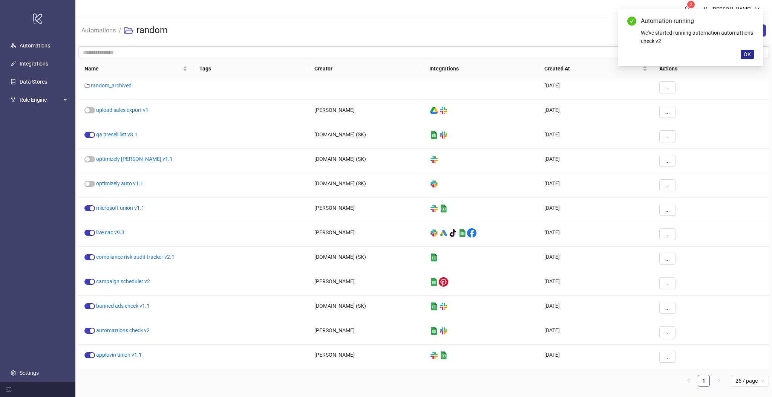  Describe the element at coordinates (481, 69) in the screenshot. I see `th: Integrations` at that location.